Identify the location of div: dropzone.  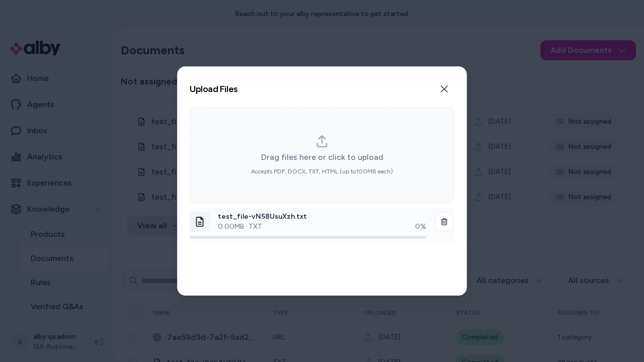
(322, 156).